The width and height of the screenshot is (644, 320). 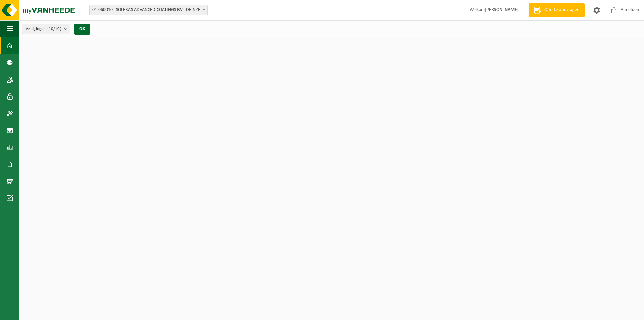 I want to click on button: OK, so click(x=82, y=29).